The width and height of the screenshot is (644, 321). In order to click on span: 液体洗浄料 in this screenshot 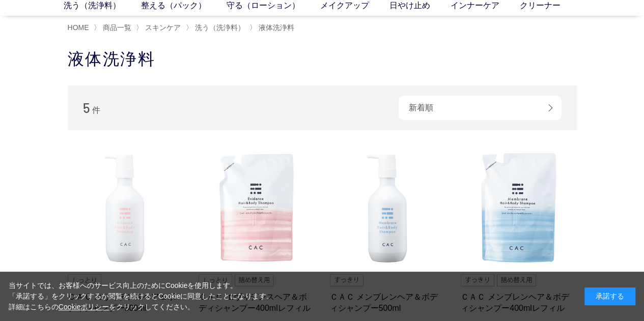, I will do `click(277, 28)`.